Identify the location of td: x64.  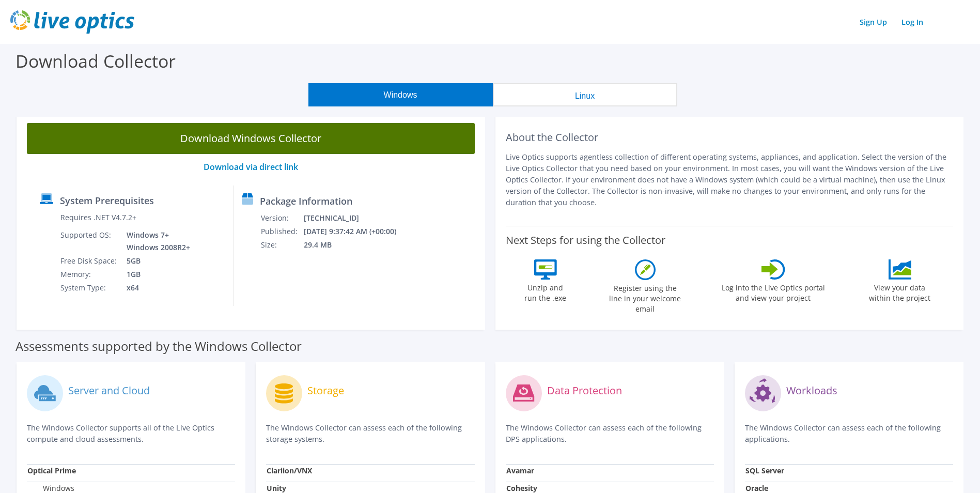
(156, 288).